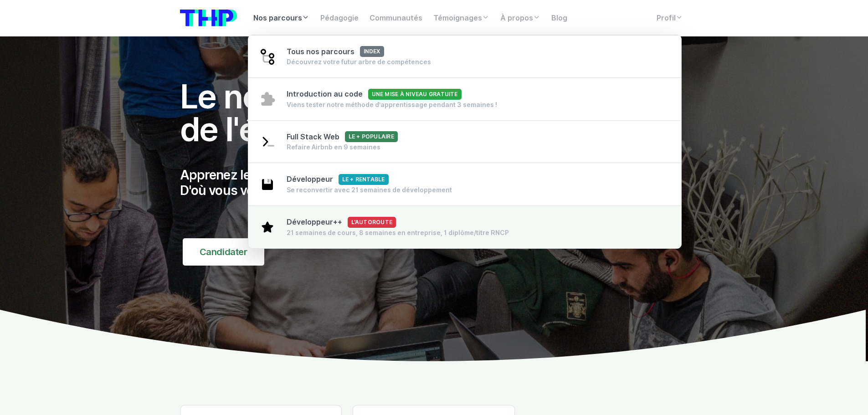  What do you see at coordinates (268, 142) in the screenshot?
I see `img: terminal-92af89cfa8d47c02adae11eb3e7f907c.svg` at bounding box center [268, 142].